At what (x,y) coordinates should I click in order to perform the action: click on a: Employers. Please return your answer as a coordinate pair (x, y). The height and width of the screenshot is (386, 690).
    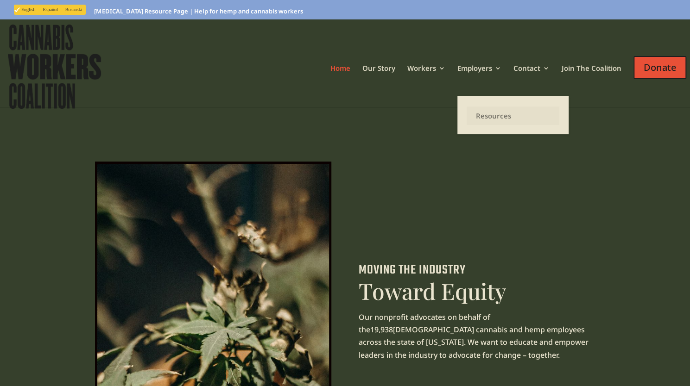
    Looking at the image, I should click on (479, 80).